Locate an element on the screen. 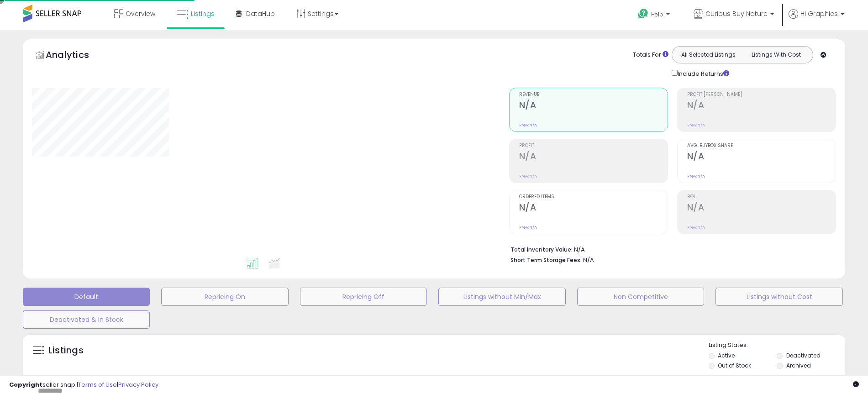  button: Listings With Cost is located at coordinates (776, 55).